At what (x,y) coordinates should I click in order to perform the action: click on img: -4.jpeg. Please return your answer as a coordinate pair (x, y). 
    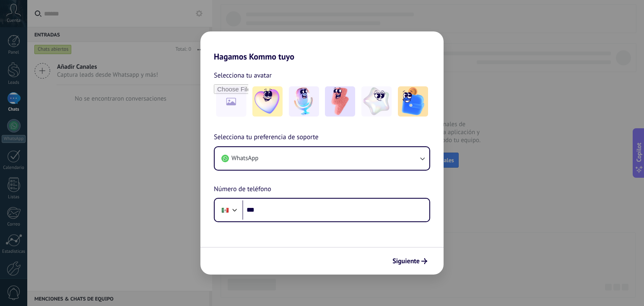
    Looking at the image, I should click on (377, 101).